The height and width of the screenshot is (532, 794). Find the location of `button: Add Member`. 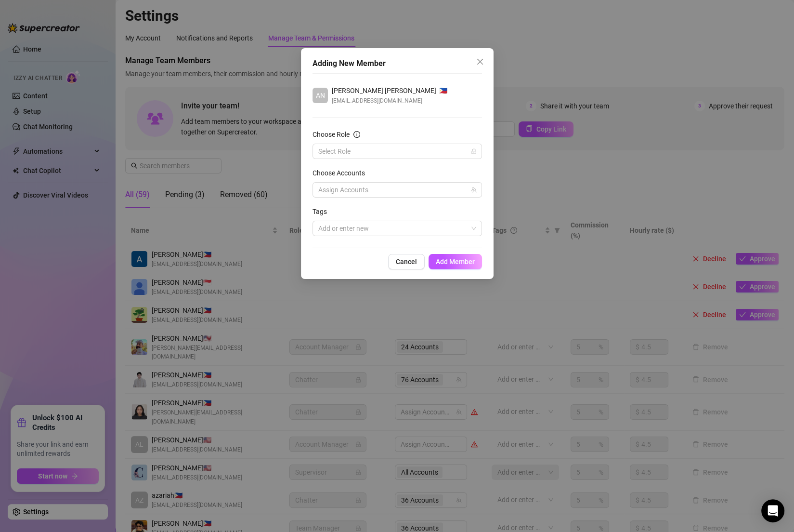

button: Add Member is located at coordinates (455, 262).